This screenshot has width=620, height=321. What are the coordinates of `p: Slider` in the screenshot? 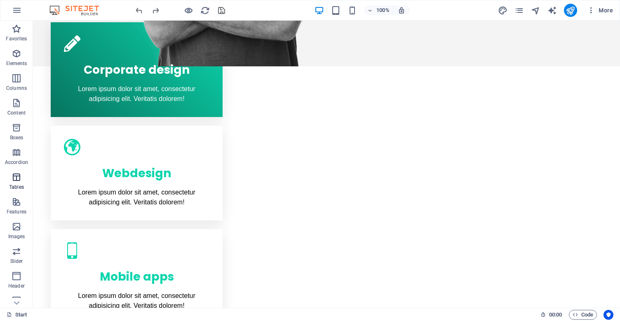 It's located at (16, 261).